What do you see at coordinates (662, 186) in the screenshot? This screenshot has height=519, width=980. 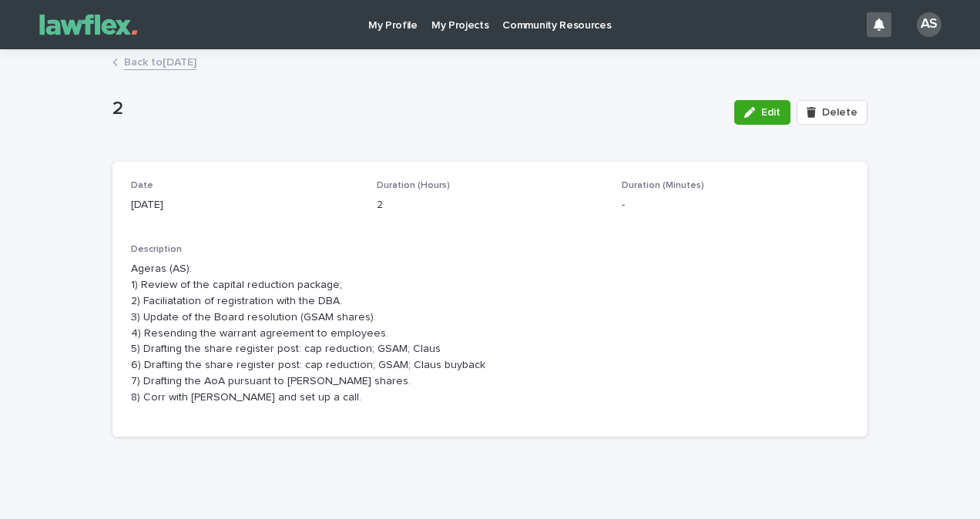 I see `span: Duration (Minutes)` at bounding box center [662, 186].